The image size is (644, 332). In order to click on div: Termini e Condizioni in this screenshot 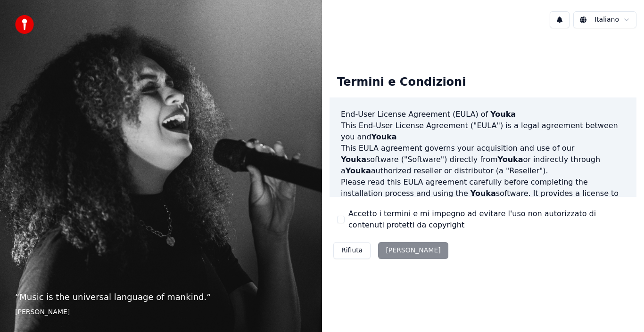, I will do `click(401, 83)`.